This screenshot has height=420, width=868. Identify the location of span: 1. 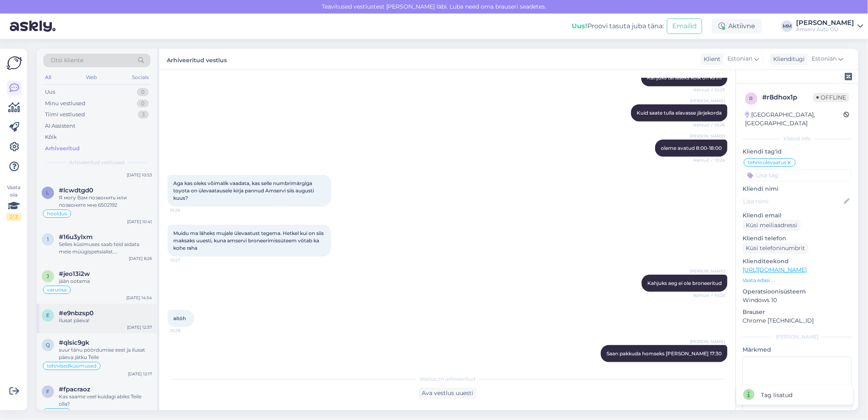
(48, 239).